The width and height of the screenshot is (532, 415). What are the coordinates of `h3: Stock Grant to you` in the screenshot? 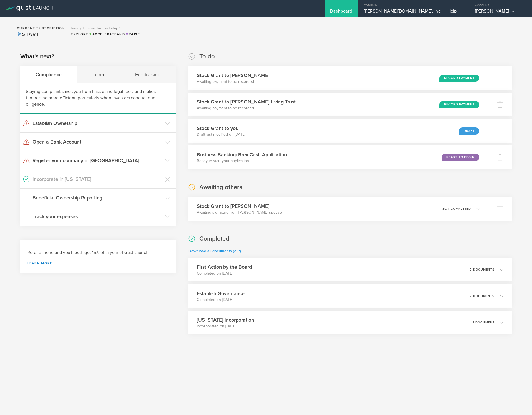 It's located at (221, 128).